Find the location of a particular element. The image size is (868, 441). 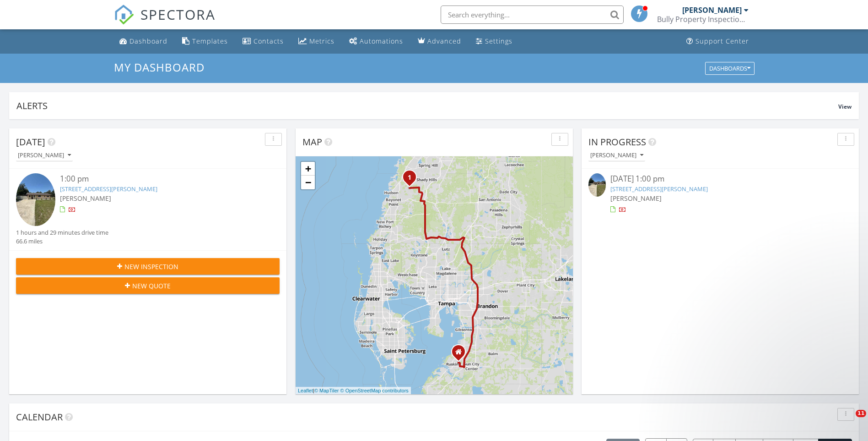

span: SPECTORA is located at coordinates (178, 14).